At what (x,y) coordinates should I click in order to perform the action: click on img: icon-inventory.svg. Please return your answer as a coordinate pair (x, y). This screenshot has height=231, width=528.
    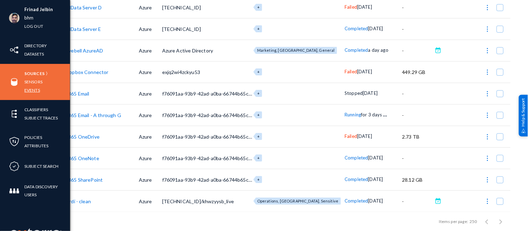
    Looking at the image, I should click on (14, 50).